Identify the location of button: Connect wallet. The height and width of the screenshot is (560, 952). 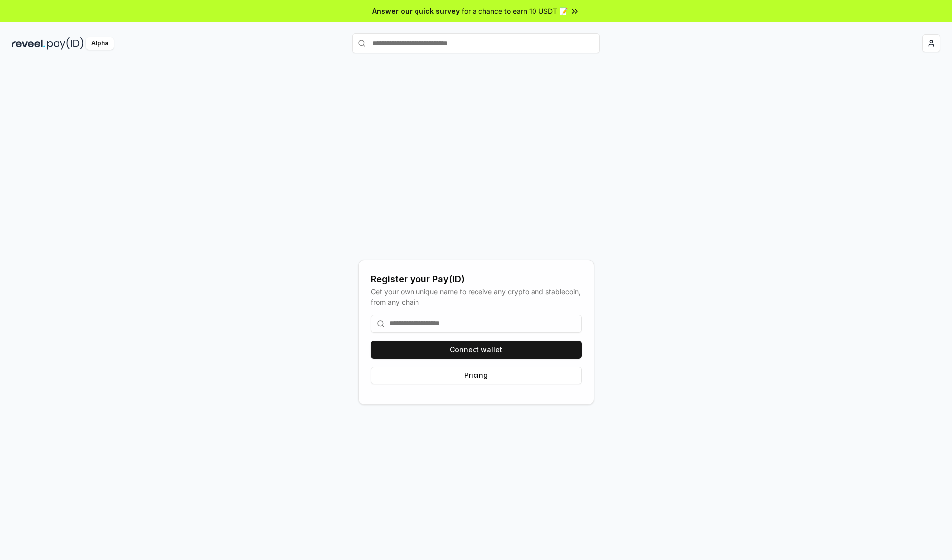
(476, 350).